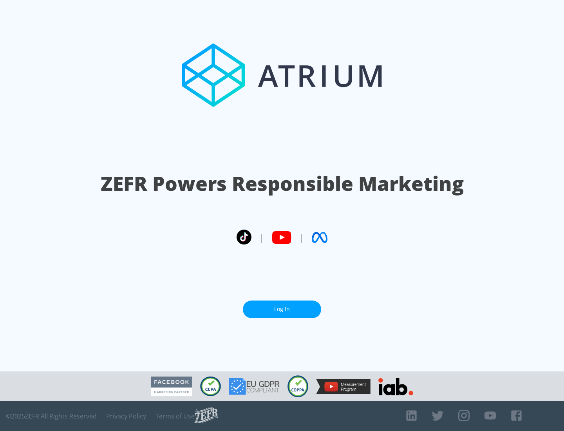 The height and width of the screenshot is (431, 564). What do you see at coordinates (298, 386) in the screenshot?
I see `img: COPPA Compliant` at bounding box center [298, 386].